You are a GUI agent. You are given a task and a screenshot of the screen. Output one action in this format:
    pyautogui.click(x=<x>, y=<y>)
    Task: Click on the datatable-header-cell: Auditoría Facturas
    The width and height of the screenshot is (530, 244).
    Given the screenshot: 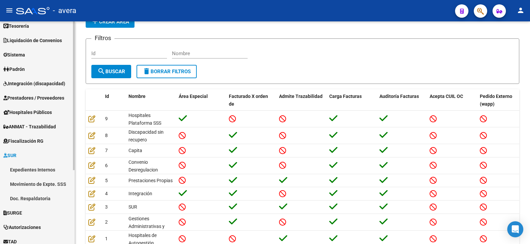 What is the action you would take?
    pyautogui.click(x=402, y=100)
    